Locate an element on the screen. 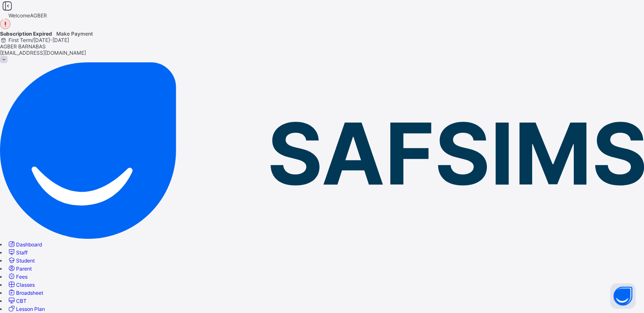 The width and height of the screenshot is (644, 313). span: Welcome AGBER is located at coordinates (28, 15).